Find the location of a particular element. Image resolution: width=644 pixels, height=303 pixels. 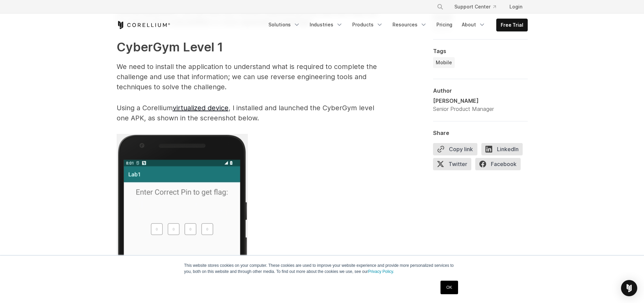

a: Resources is located at coordinates (410, 25).